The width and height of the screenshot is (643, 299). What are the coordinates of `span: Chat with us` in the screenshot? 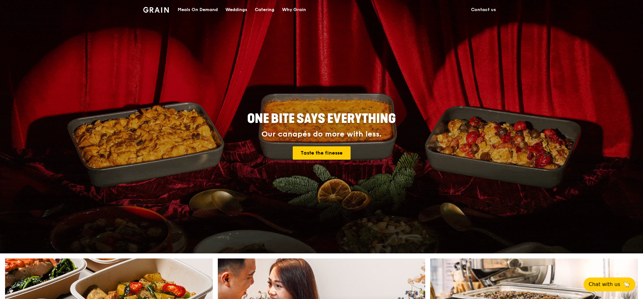 It's located at (605, 284).